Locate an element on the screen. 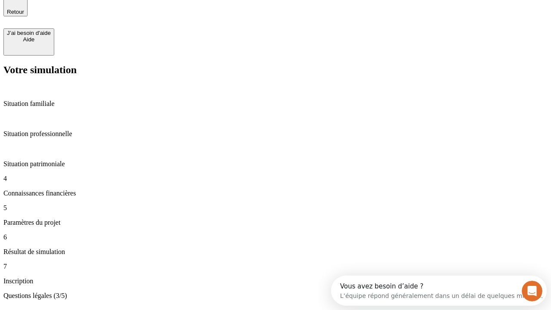 The height and width of the screenshot is (310, 551). button: J’ai besoin d'aideAide is located at coordinates (29, 42).